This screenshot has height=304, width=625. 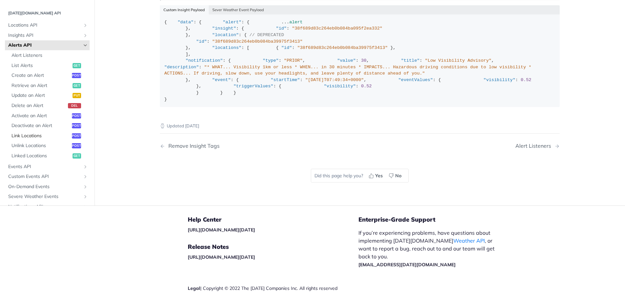 I want to click on span: "startTime", so click(x=285, y=80).